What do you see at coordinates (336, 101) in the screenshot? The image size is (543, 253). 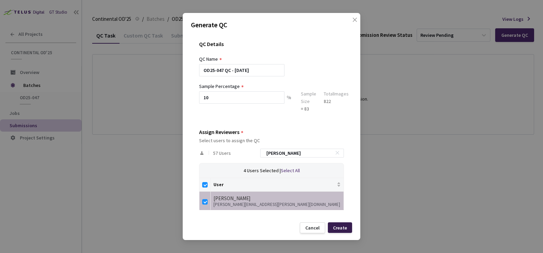 I see `div: 822` at bounding box center [336, 101].